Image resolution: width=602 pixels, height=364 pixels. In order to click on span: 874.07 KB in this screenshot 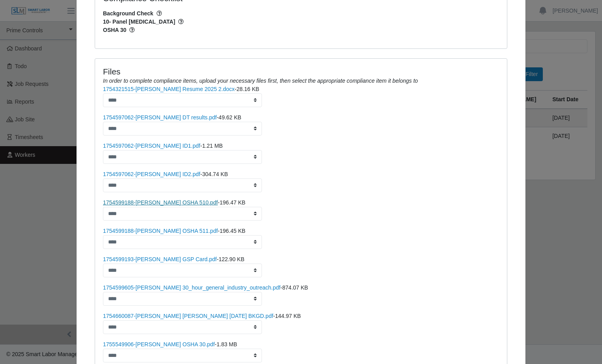, I will do `click(295, 288)`.